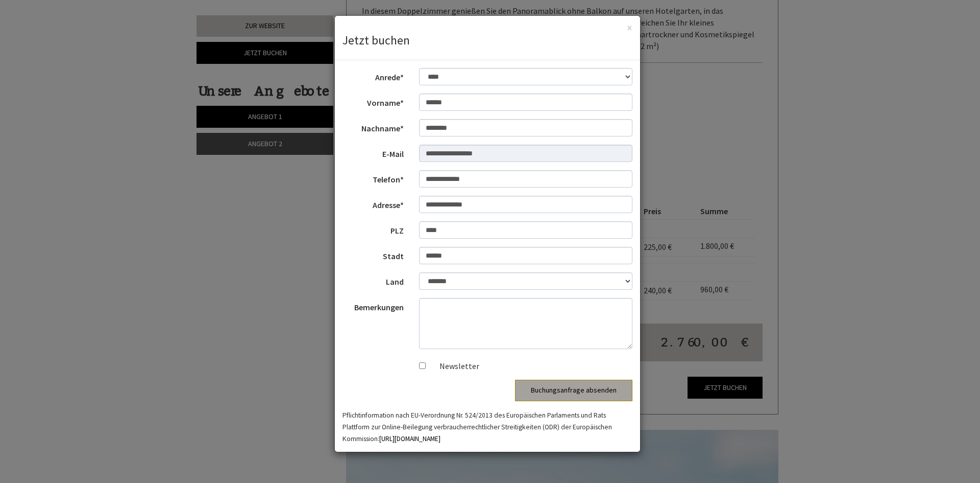  What do you see at coordinates (373, 127) in the screenshot?
I see `label: Nachname*` at bounding box center [373, 127].